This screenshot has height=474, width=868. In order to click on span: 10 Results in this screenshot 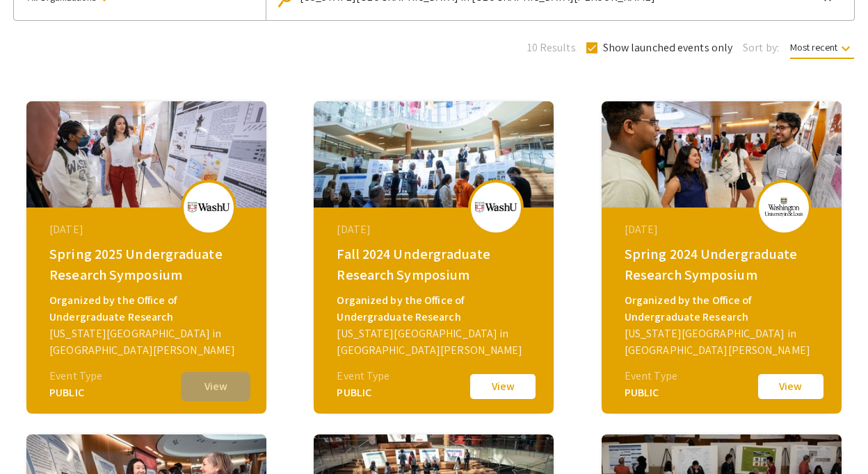, I will do `click(551, 48)`.